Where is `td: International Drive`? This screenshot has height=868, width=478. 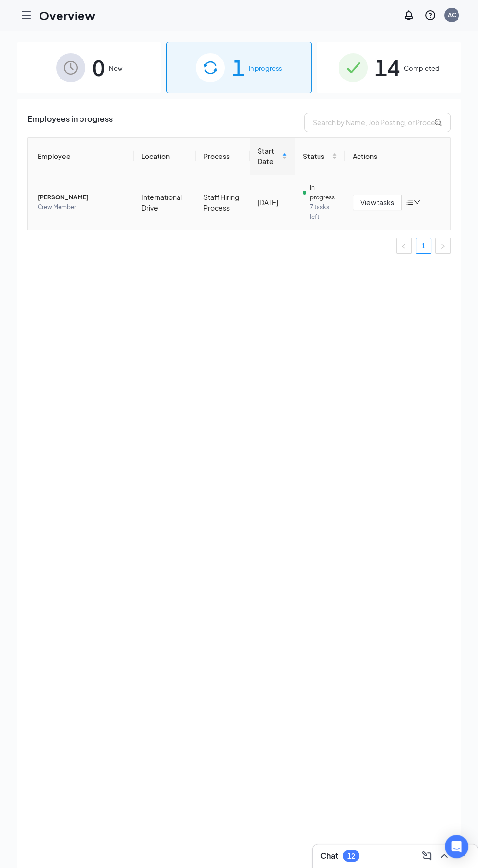 td: International Drive is located at coordinates (165, 202).